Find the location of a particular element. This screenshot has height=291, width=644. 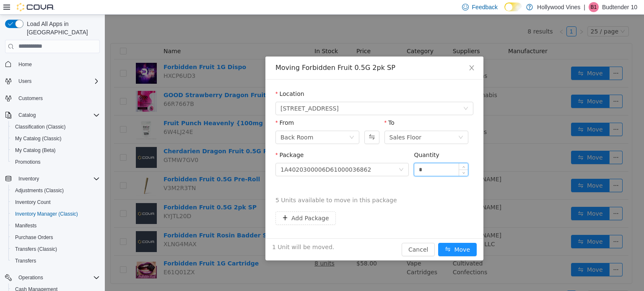

button: icon: swapMove is located at coordinates (353, 234).